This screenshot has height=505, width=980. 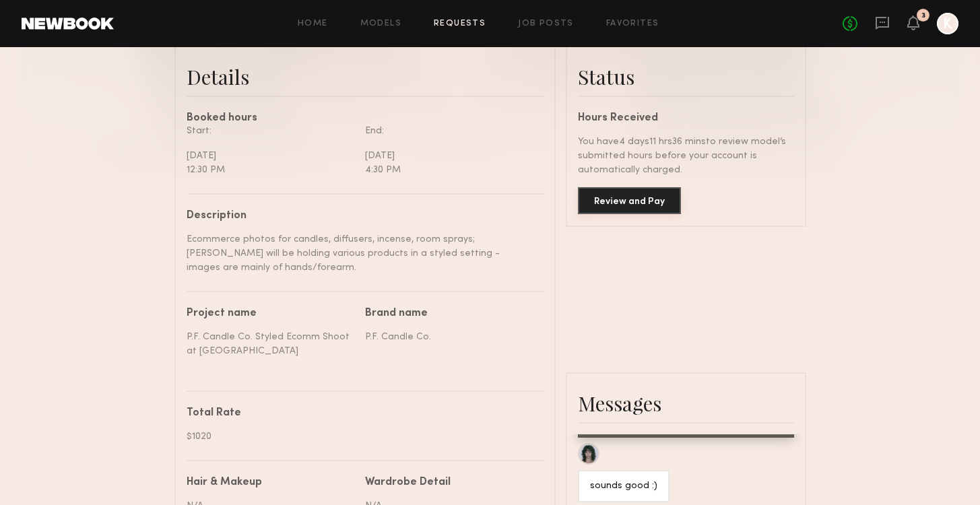 I want to click on div: You have 4 days 11 hrs 36 mins to review model’s submitted hours before your account is automatic..., so click(x=686, y=155).